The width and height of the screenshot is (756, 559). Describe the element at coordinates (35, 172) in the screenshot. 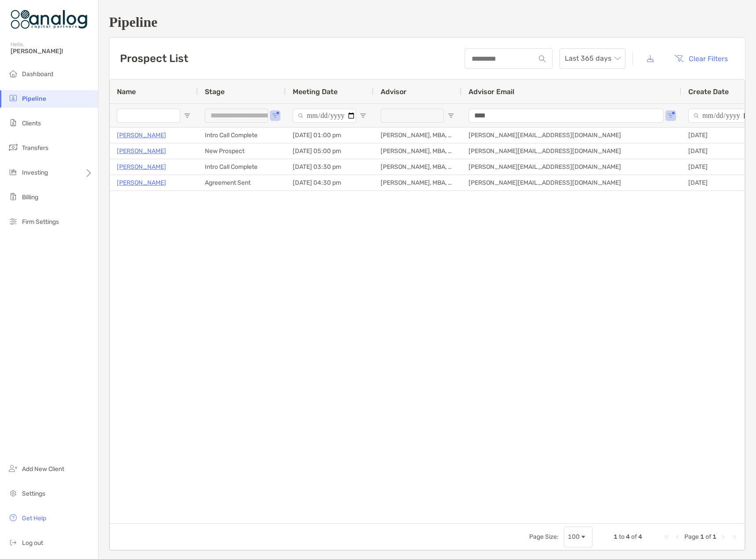

I see `span: Investing` at that location.